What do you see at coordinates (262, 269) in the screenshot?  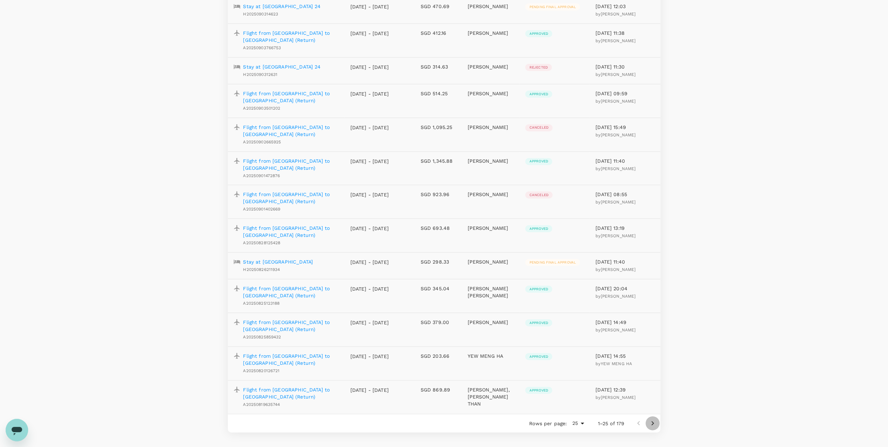 I see `span: H20250826211934` at bounding box center [262, 269].